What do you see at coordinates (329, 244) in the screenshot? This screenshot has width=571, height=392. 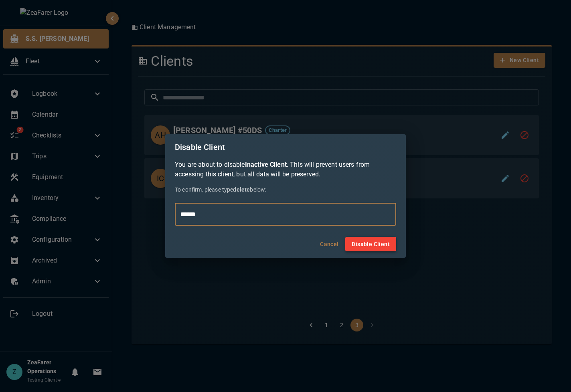 I see `button: Cancel` at bounding box center [329, 244].